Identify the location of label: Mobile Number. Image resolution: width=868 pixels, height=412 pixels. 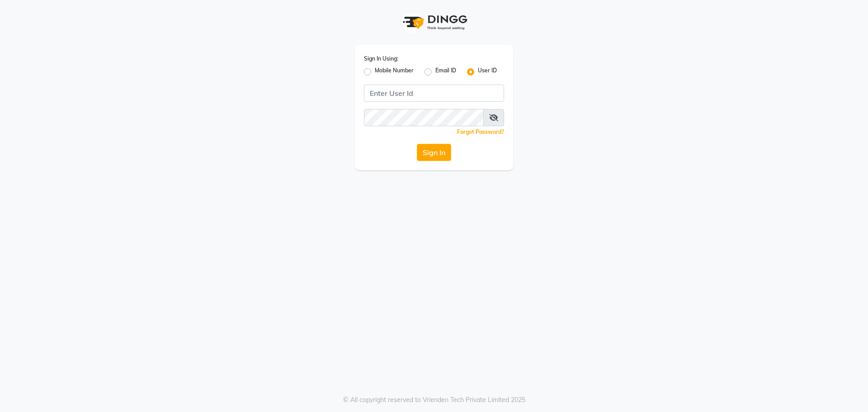
(394, 72).